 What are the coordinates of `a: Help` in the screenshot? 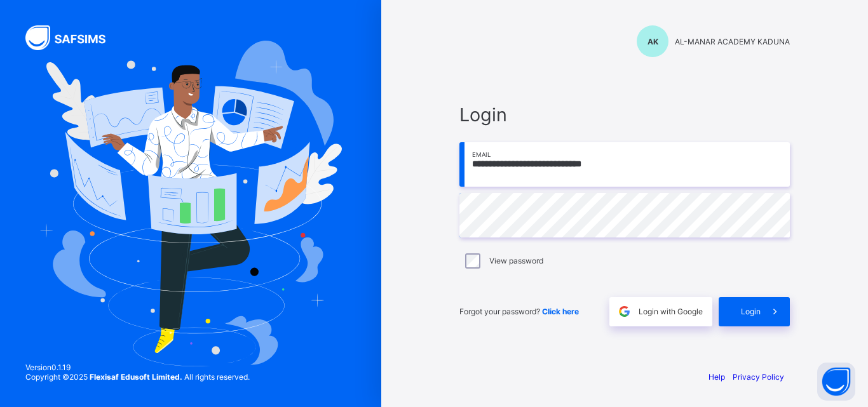 It's located at (717, 377).